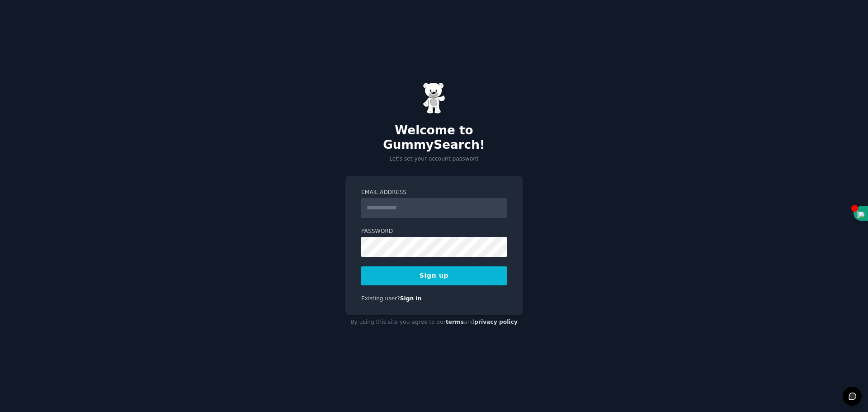 The image size is (868, 412). What do you see at coordinates (434, 137) in the screenshot?
I see `h2: Welcome to GummySearch!` at bounding box center [434, 137].